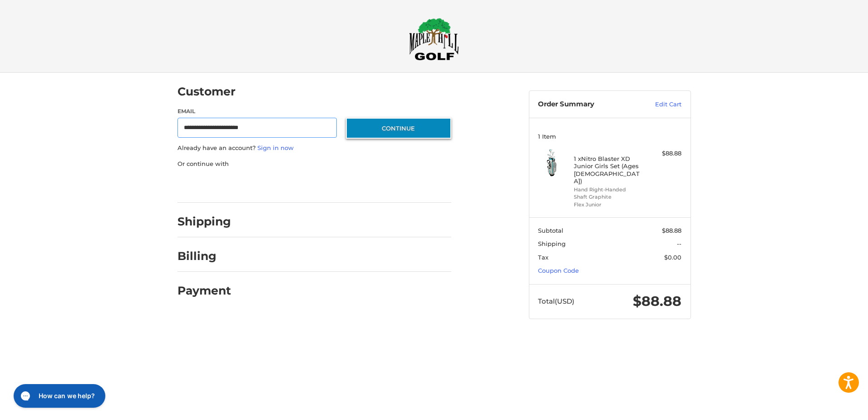  Describe the element at coordinates (314, 148) in the screenshot. I see `p: Already have an account?` at that location.